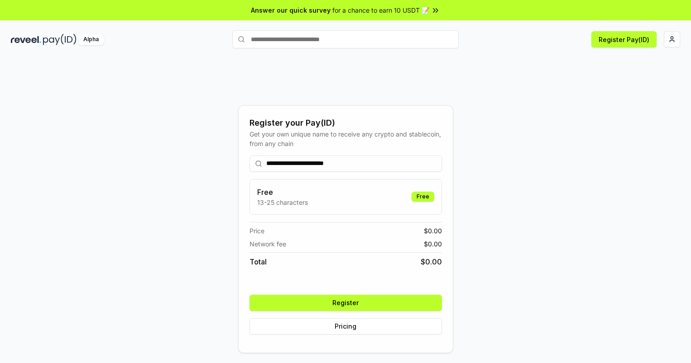 The width and height of the screenshot is (691, 363). Describe the element at coordinates (345, 123) in the screenshot. I see `div: Register your Pay(ID)` at that location.